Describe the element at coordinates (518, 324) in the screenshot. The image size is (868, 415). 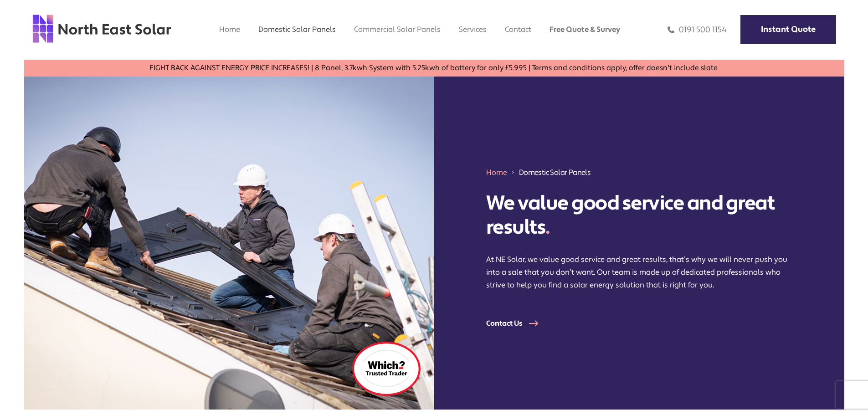
I see `a: Contact Us` at that location.